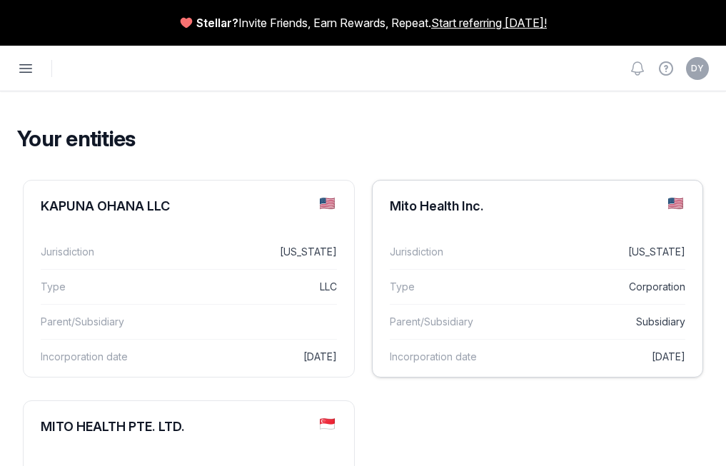  I want to click on div: MITO HEALTH PTE. LTD., so click(113, 427).